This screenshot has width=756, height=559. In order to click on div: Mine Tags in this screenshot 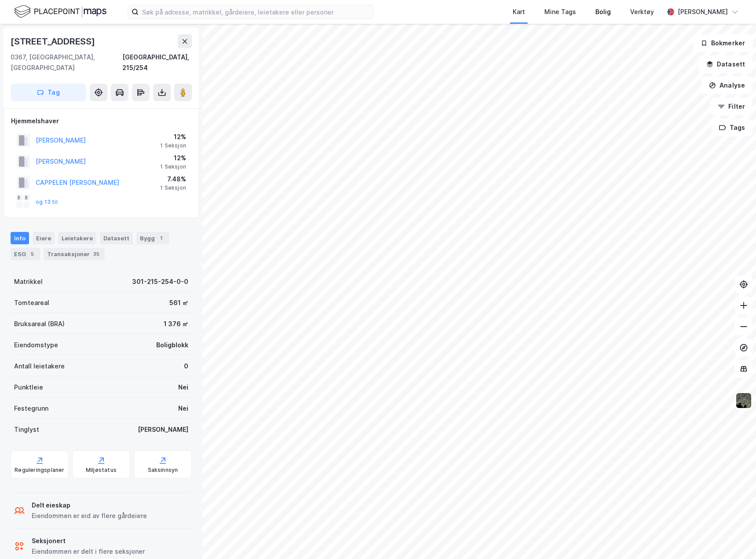, I will do `click(560, 12)`.